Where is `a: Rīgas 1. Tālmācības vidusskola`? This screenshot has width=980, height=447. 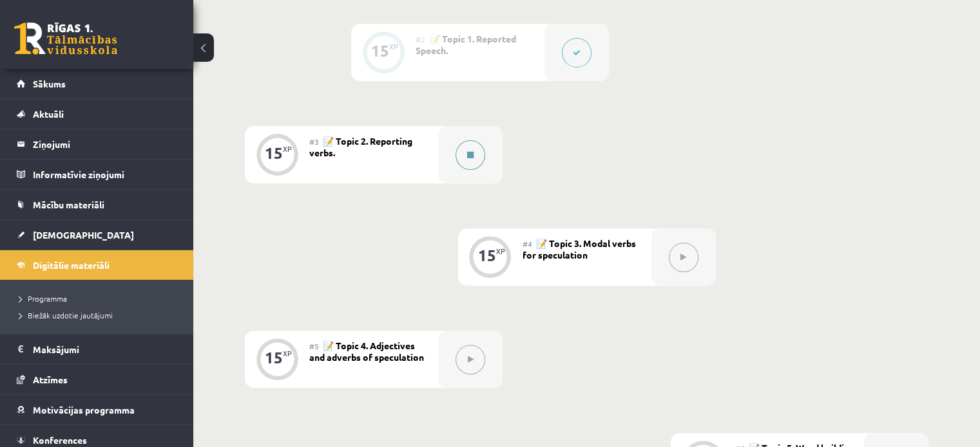
a: Rīgas 1. Tālmācības vidusskola is located at coordinates (66, 38).